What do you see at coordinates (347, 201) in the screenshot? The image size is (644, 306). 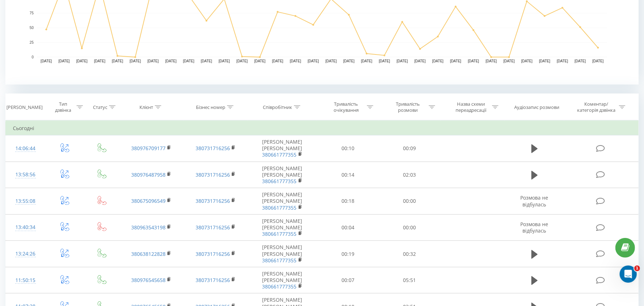 I see `td: 00:18` at bounding box center [347, 201].